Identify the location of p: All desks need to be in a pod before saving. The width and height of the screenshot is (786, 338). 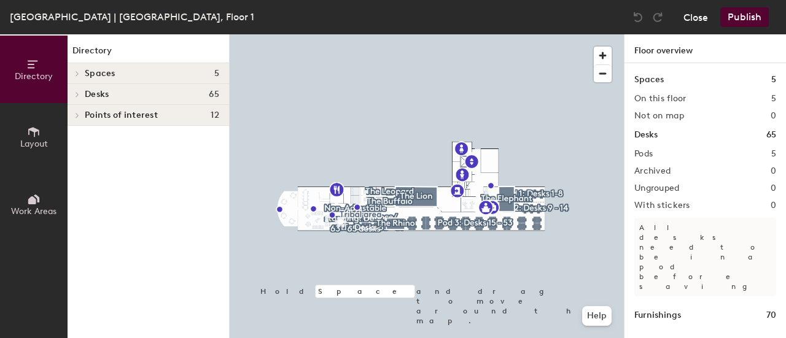
(705, 257).